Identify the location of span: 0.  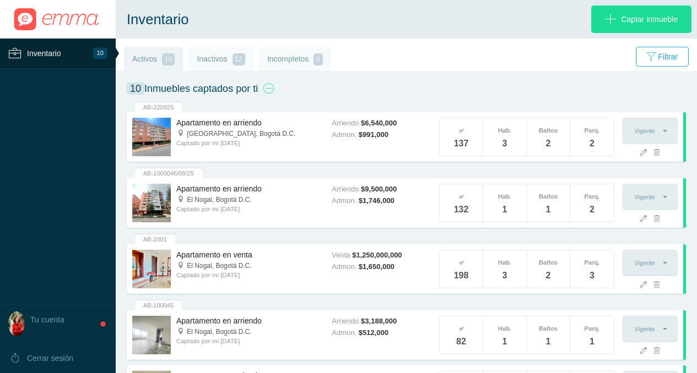
(318, 59).